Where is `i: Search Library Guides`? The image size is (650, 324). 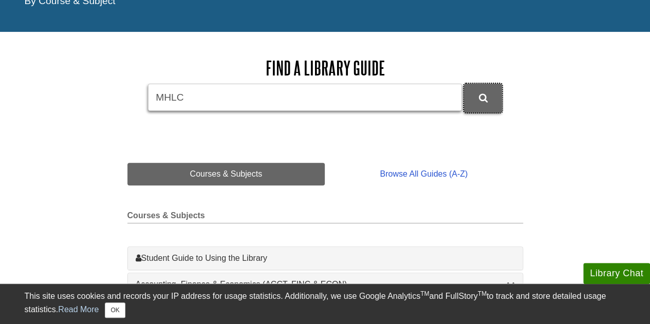 i: Search Library Guides is located at coordinates (483, 98).